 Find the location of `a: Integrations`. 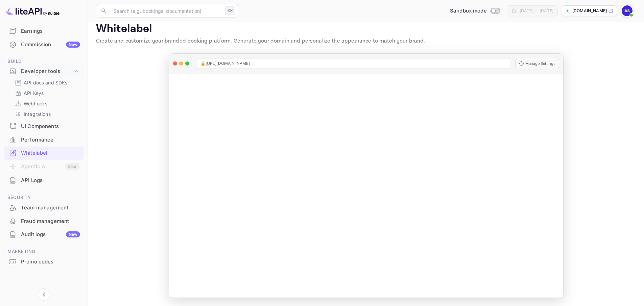

a: Integrations is located at coordinates (46, 114).